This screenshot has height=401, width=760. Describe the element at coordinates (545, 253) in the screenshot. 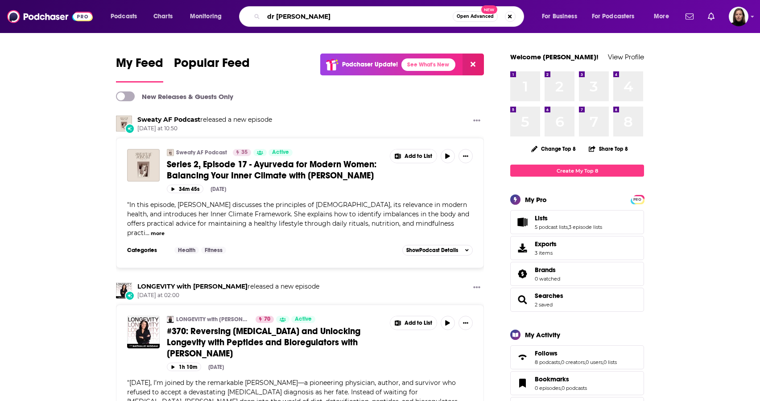

I see `span: 3 items` at that location.